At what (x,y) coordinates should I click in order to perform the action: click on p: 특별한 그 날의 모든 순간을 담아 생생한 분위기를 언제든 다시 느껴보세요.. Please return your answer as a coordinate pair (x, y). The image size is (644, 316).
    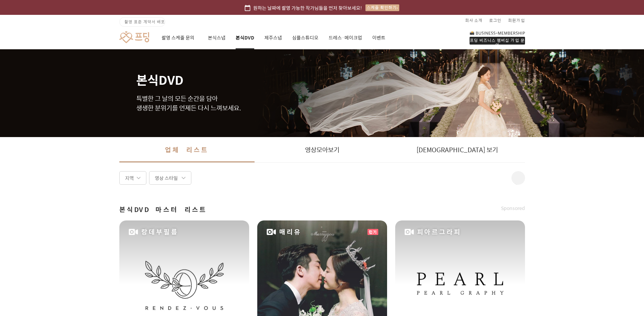
    Looking at the image, I should click on (322, 104).